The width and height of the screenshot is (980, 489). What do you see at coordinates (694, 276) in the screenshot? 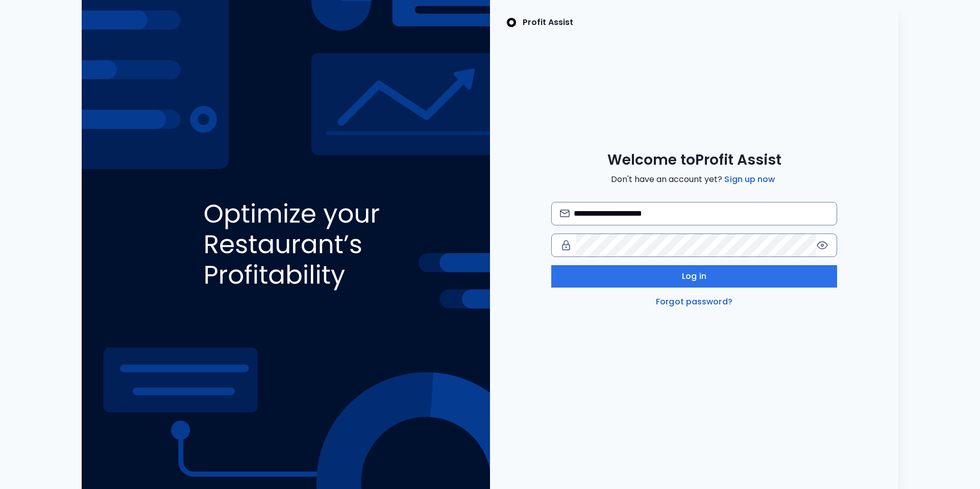
I see `span: Log in` at bounding box center [694, 276].